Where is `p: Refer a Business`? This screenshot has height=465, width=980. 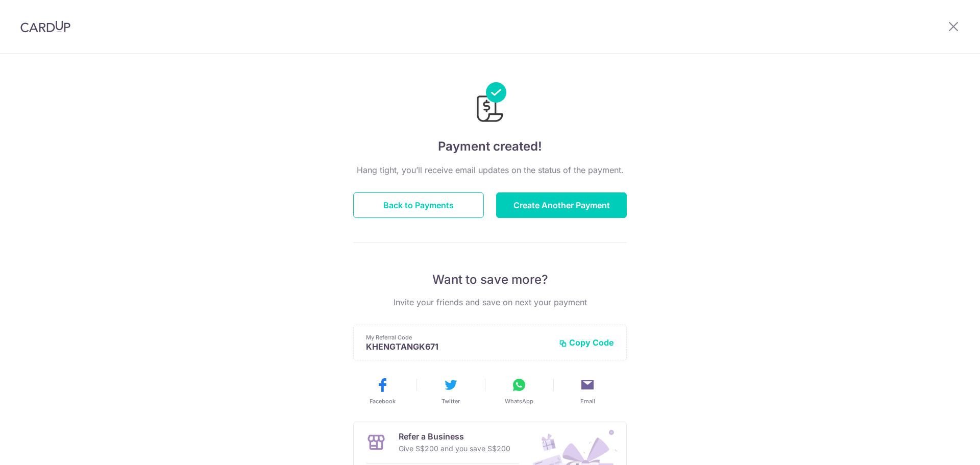 p: Refer a Business is located at coordinates (455, 437).